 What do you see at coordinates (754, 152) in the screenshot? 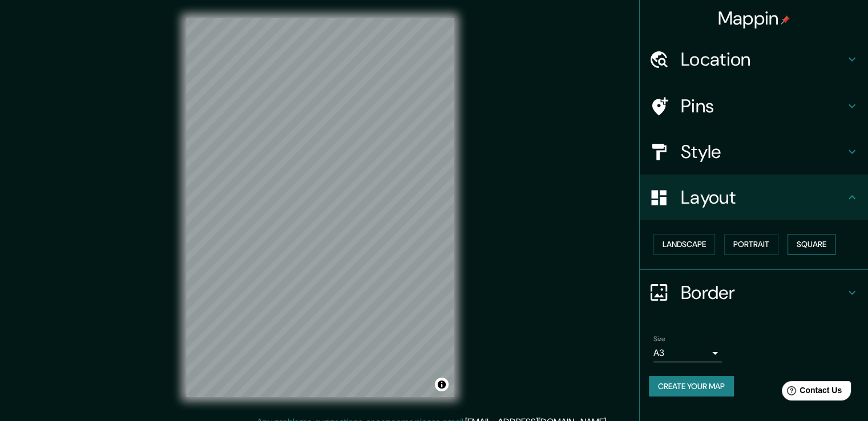
I see `div: Style` at bounding box center [754, 152].